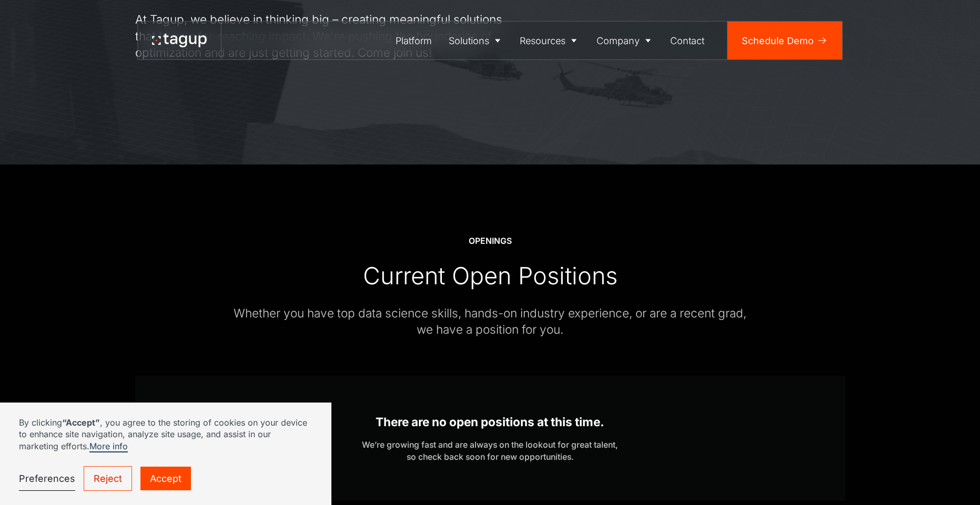 The width and height of the screenshot is (980, 505). What do you see at coordinates (108, 447) in the screenshot?
I see `a: More info` at bounding box center [108, 447].